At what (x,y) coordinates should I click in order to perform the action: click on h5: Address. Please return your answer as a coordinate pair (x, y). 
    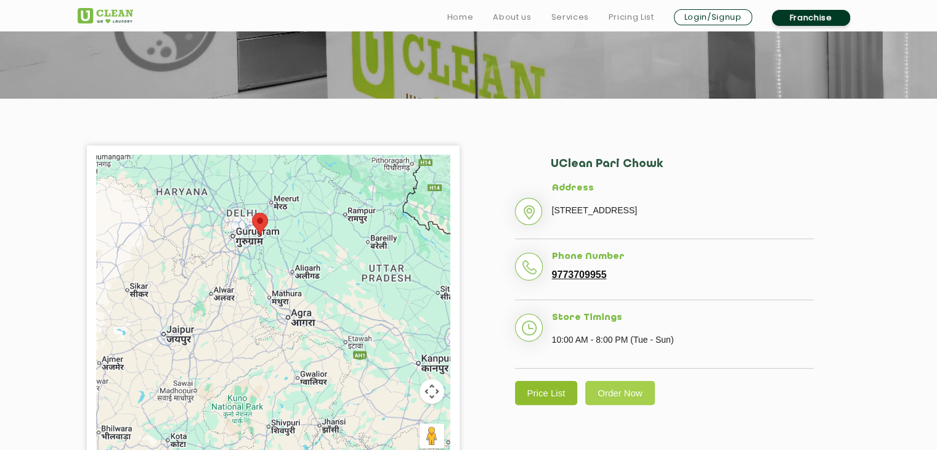
    Looking at the image, I should click on (682, 188).